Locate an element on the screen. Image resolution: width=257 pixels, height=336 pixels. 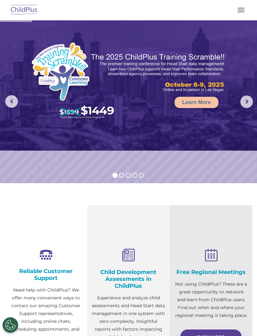
p: Not using ChildPlus? These are a great opportunity to network and learn from ChildPlus users. Fin... is located at coordinates (211, 299).